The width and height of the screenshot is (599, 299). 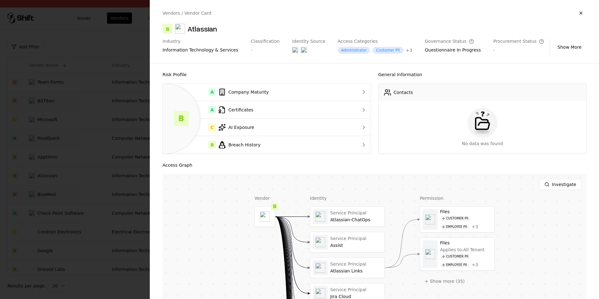 I want to click on button: Show More, so click(x=570, y=47).